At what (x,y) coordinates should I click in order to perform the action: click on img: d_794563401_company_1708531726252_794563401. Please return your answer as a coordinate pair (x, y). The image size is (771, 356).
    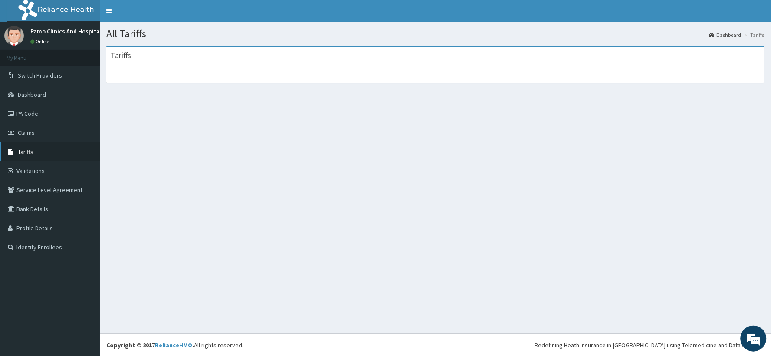
    Looking at the image, I should click on (26, 54).